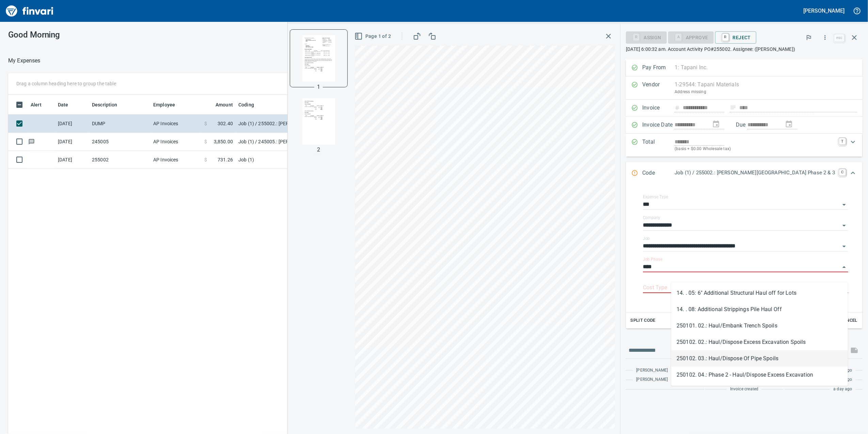 Image resolution: width=868 pixels, height=434 pixels. Describe the element at coordinates (24, 61) in the screenshot. I see `p: My Expenses` at that location.